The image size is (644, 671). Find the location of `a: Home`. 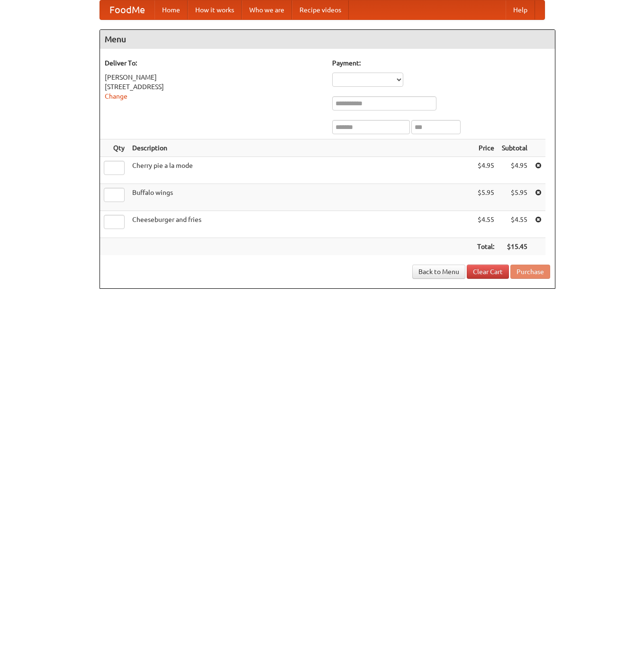

a: Home is located at coordinates (171, 10).